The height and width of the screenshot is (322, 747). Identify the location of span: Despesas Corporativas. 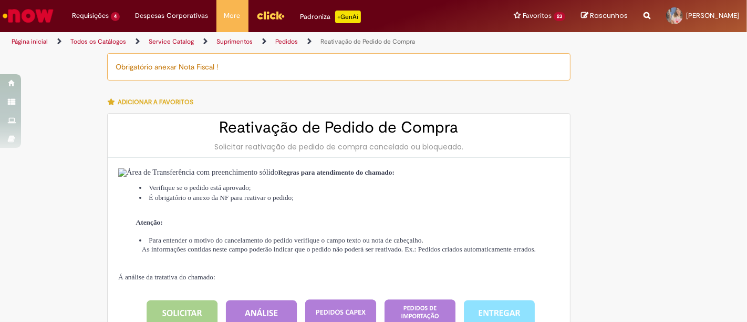
(172, 16).